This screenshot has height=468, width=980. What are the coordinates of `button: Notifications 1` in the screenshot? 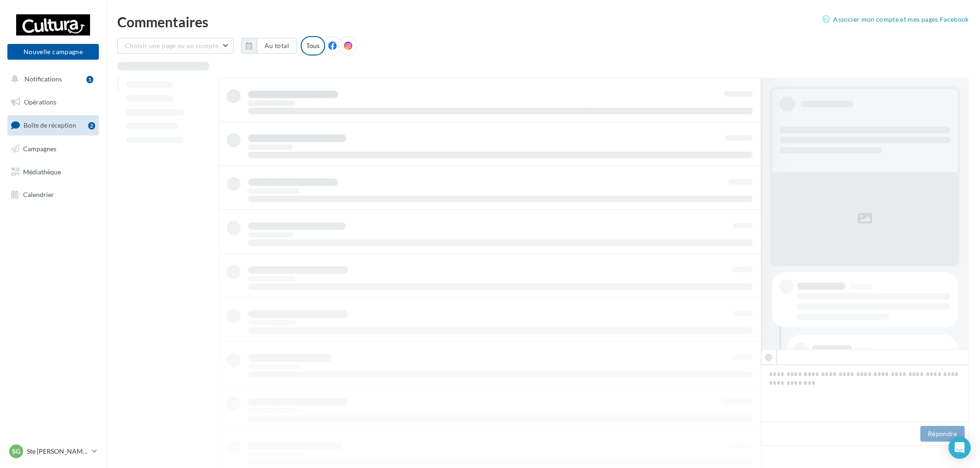 It's located at (52, 79).